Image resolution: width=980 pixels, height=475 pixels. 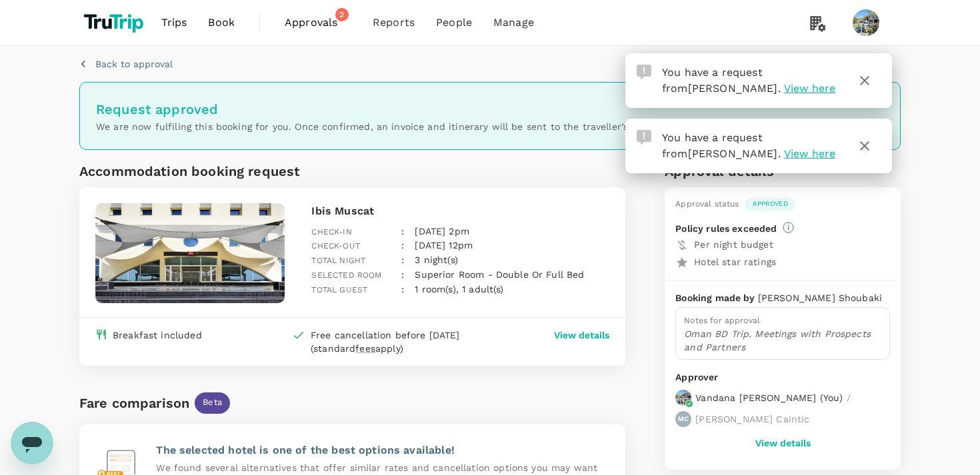 What do you see at coordinates (174, 23) in the screenshot?
I see `span: Trips` at bounding box center [174, 23].